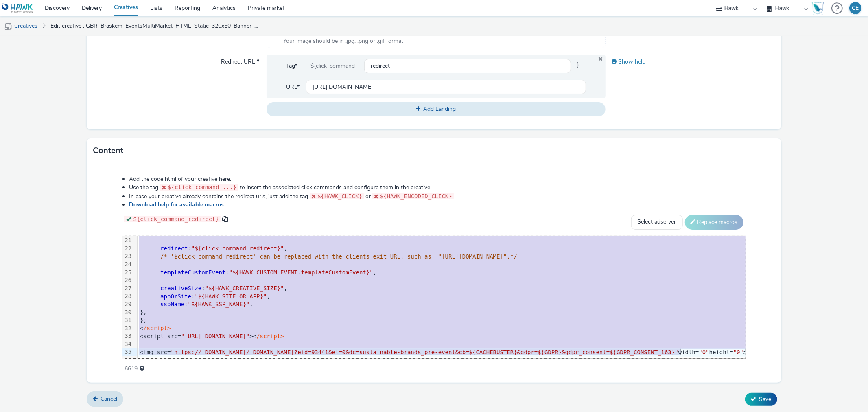 Image resolution: width=868 pixels, height=412 pixels. I want to click on img: mobile, so click(8, 26).